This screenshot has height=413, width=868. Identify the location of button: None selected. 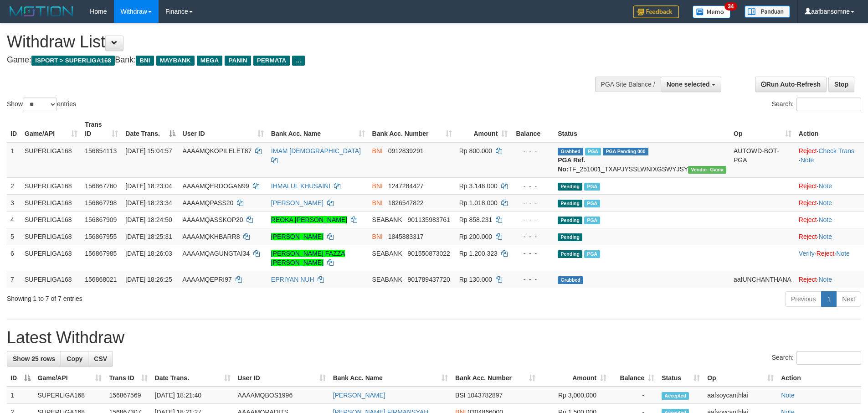
(691, 84).